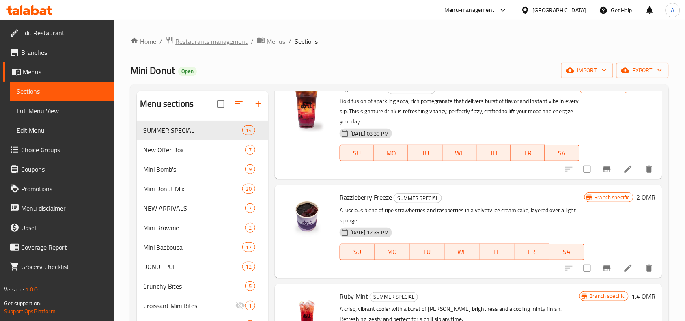  I want to click on button: SU, so click(357, 252).